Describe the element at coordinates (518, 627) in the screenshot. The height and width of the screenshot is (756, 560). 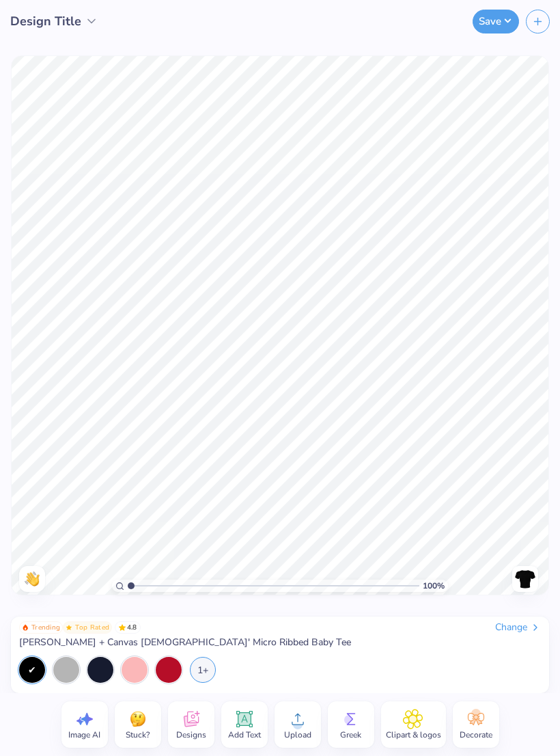
I see `div: Change` at that location.